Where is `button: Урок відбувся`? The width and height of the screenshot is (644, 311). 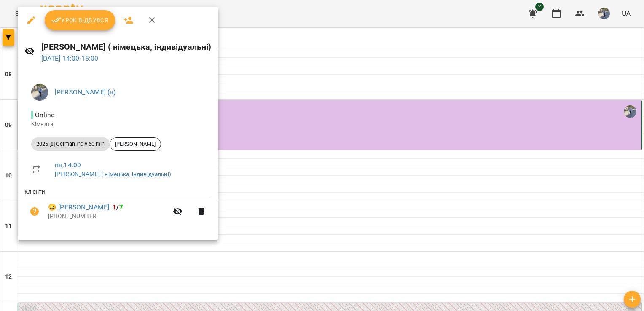 button: Урок відбувся is located at coordinates (80, 20).